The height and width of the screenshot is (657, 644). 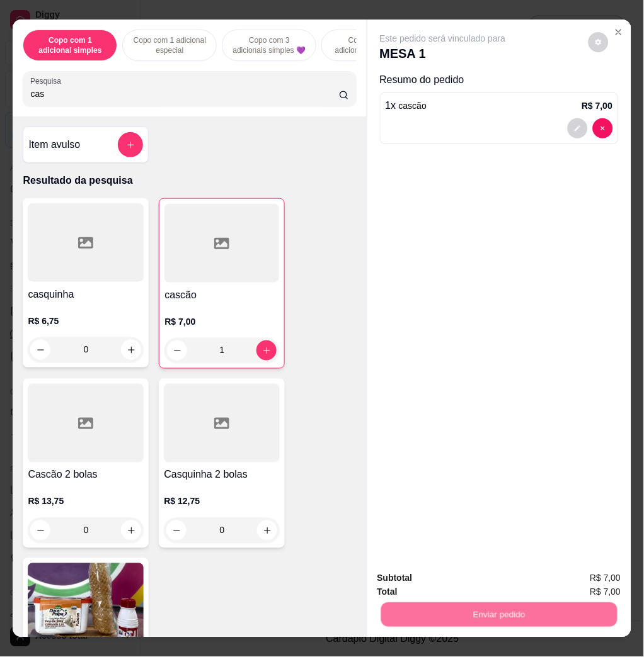 What do you see at coordinates (269, 46) in the screenshot?
I see `p: Copo com 3 adicionais simples 💜` at bounding box center [269, 46].